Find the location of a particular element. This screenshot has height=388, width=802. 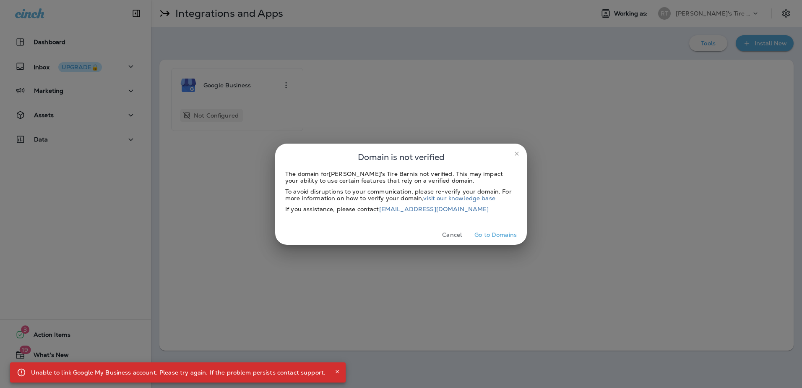

div: To avoid disruptions to your communication, please re-verify your domain. For more information on... is located at coordinates (401, 195).